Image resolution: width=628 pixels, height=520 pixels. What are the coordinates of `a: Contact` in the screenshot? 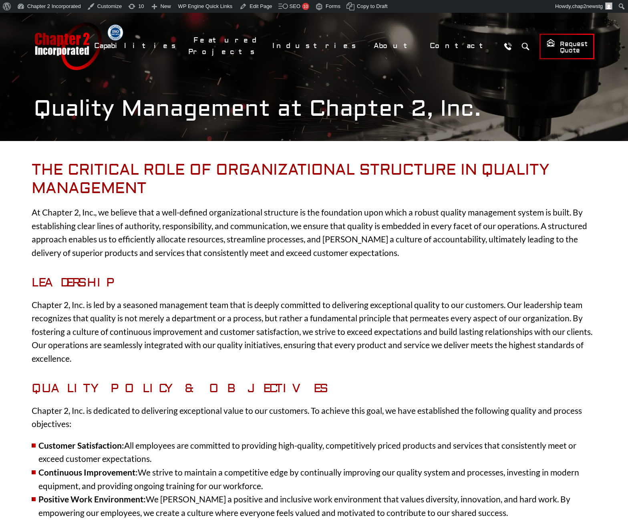 It's located at (460, 46).